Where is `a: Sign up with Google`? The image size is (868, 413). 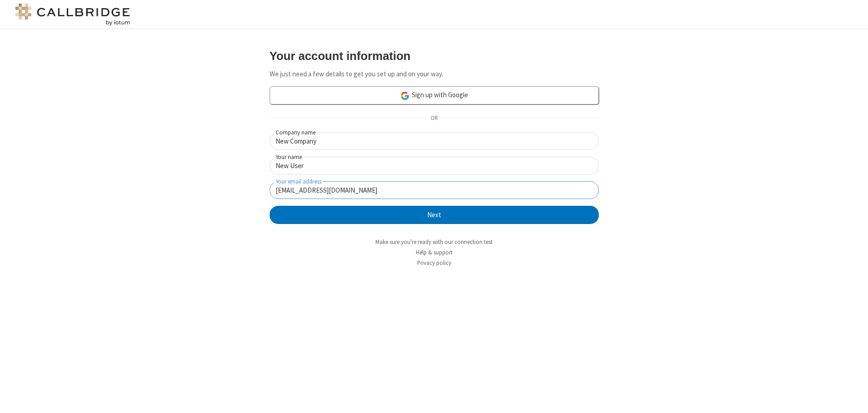 a: Sign up with Google is located at coordinates (434, 96).